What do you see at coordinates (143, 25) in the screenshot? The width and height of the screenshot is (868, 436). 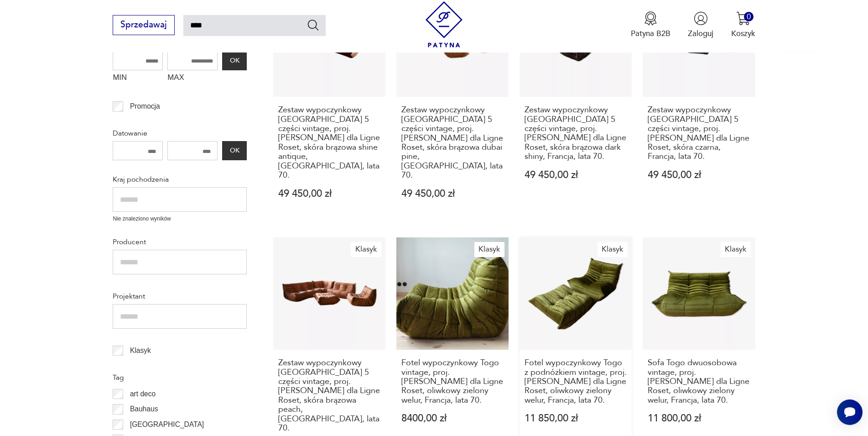 I see `button: Sprzedawaj` at bounding box center [143, 25].